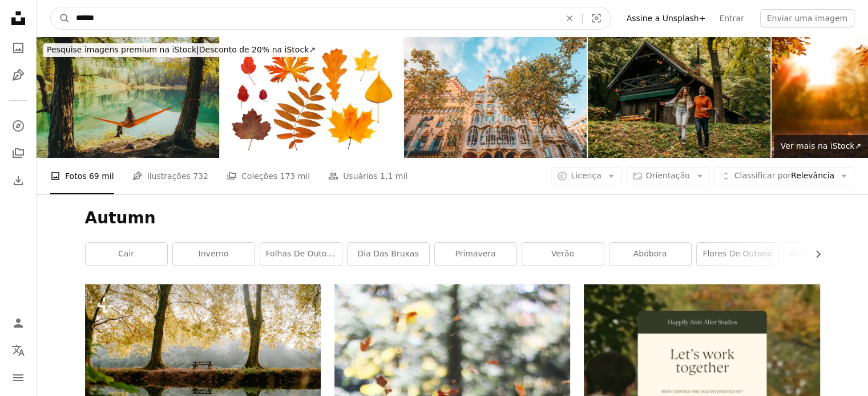 This screenshot has width=868, height=396. I want to click on a: Histórico de downloads, so click(18, 181).